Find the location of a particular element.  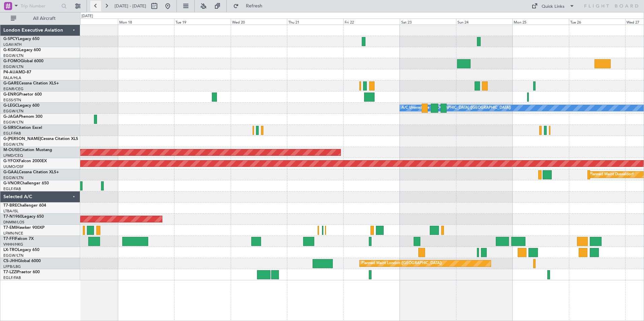

a: LFMN/NCE is located at coordinates (13, 234).